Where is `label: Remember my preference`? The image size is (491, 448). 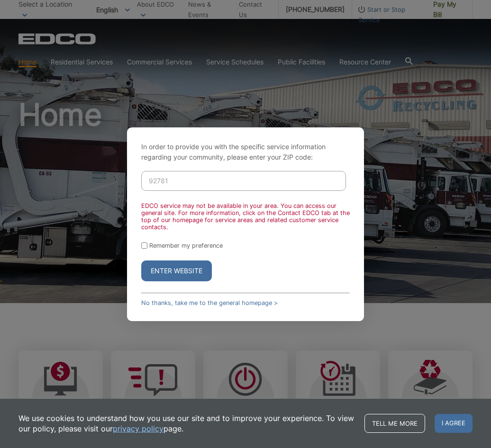
label: Remember my preference is located at coordinates (185, 246).